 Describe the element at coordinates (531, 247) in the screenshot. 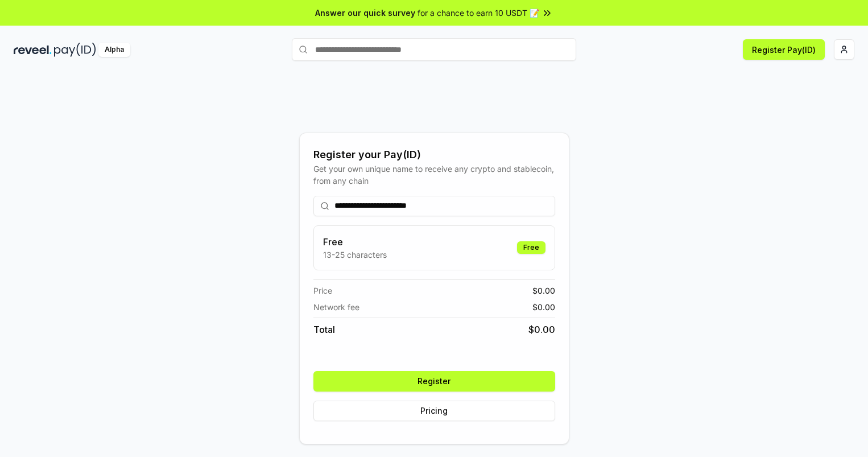

I see `div: Free` at that location.